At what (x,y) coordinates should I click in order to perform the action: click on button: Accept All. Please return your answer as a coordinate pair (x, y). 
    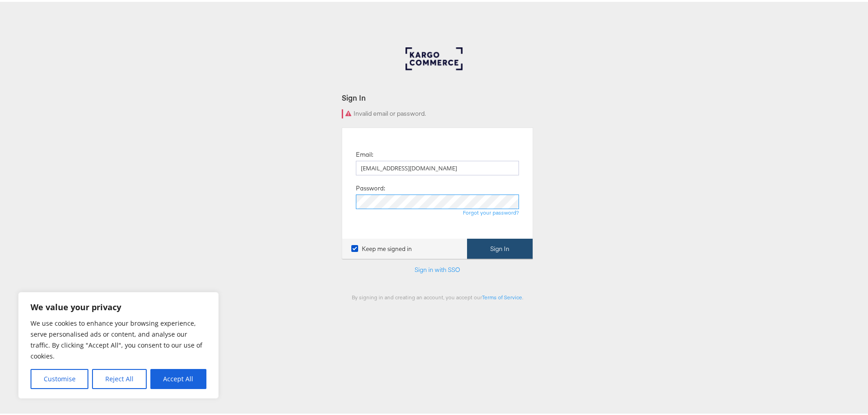
    Looking at the image, I should click on (178, 377).